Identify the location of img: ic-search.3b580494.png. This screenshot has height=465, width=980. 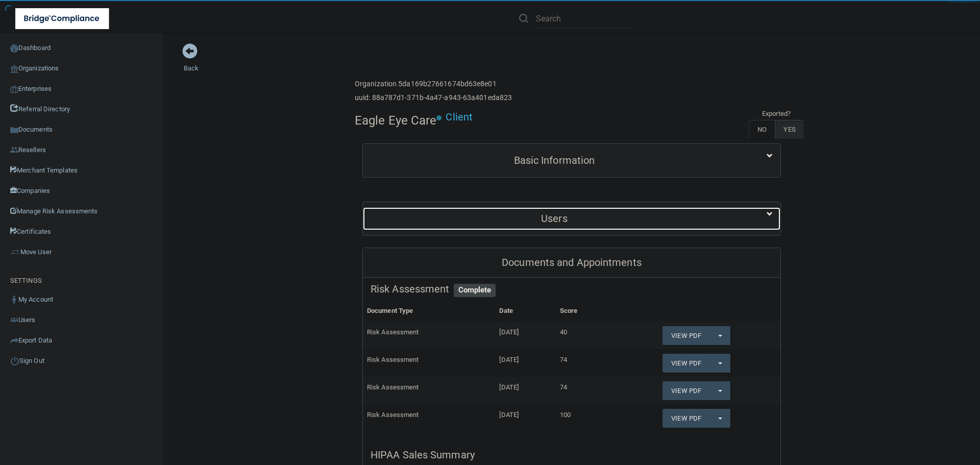
(523, 18).